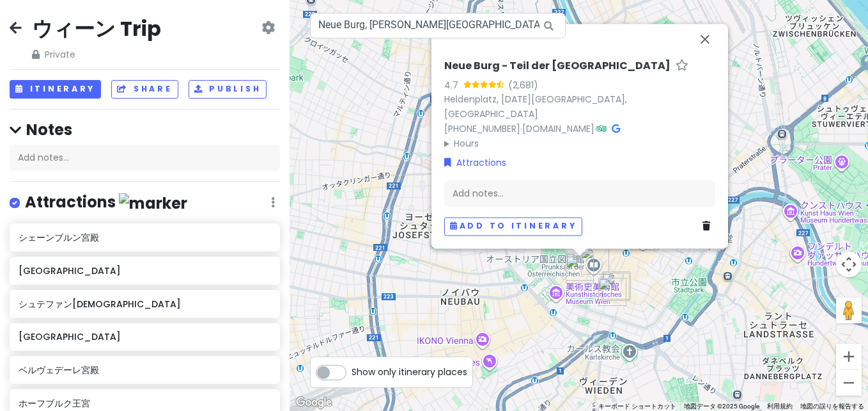 This screenshot has width=868, height=411. What do you see at coordinates (454, 85) in the screenshot?
I see `div: 4.7` at bounding box center [454, 85].